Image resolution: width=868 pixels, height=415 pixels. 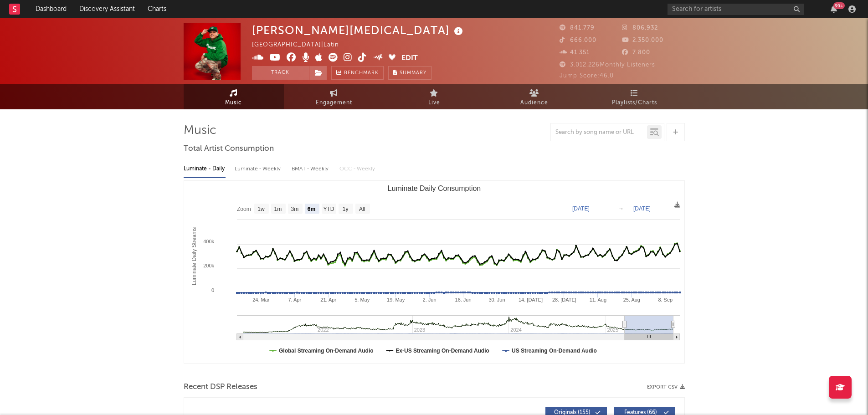 What do you see at coordinates (311, 169) in the screenshot?
I see `div: BMAT - Weekly` at bounding box center [311, 169].